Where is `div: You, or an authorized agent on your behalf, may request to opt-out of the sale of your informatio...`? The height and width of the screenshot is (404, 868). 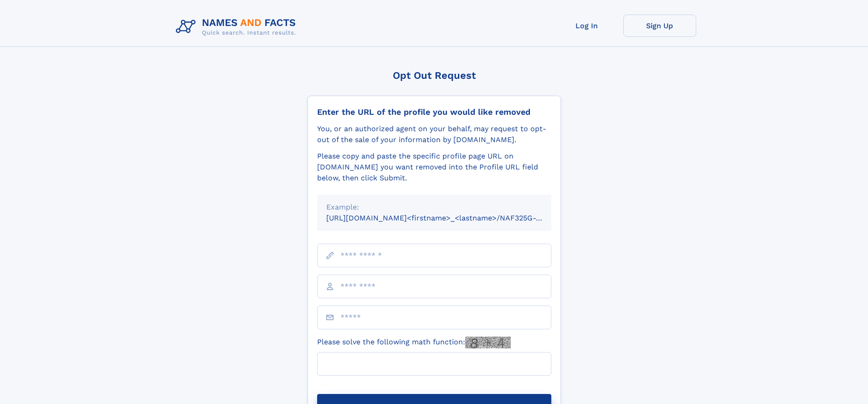
div: You, or an authorized agent on your behalf, may request to opt-out of the sale of your informatio... is located at coordinates (434, 135).